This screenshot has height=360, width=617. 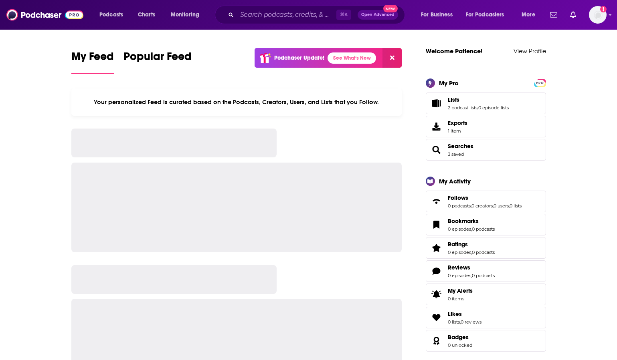 What do you see at coordinates (111, 15) in the screenshot?
I see `span: Podcasts` at bounding box center [111, 15].